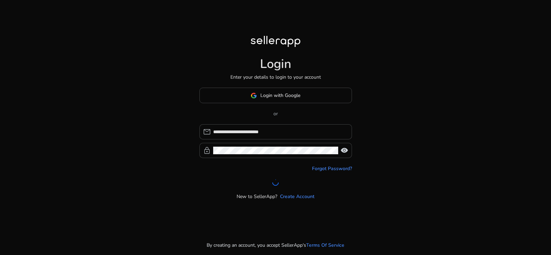  Describe the element at coordinates (276, 95) in the screenshot. I see `button: Login with Google` at that location.